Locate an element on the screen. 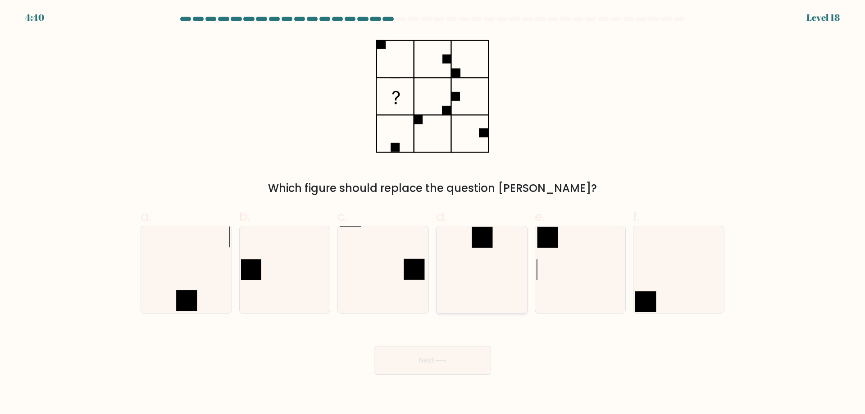 This screenshot has width=865, height=414. span: e. is located at coordinates (540, 216).